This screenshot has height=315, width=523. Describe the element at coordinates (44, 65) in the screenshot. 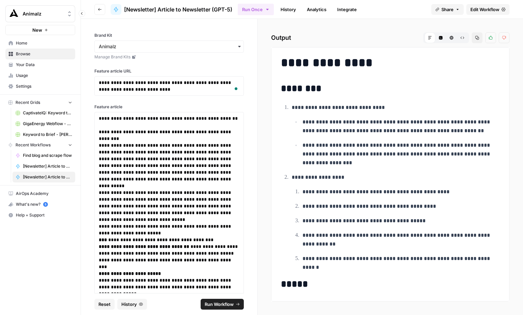

I see `span: Your Data` at that location.